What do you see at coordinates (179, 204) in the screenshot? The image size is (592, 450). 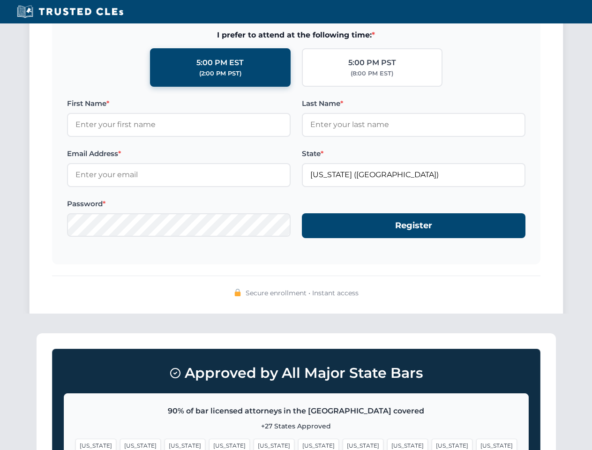 I see `label: Password` at bounding box center [179, 204].